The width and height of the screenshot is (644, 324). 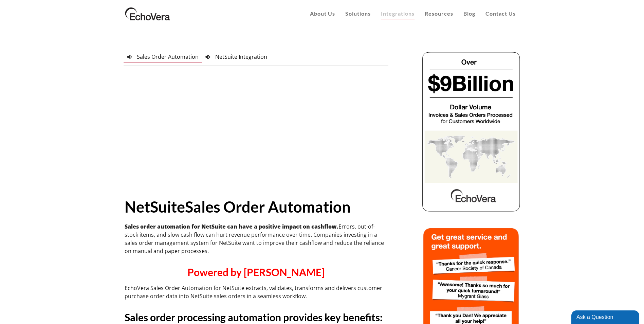 I want to click on img: echovera dollar volume, so click(x=471, y=131).